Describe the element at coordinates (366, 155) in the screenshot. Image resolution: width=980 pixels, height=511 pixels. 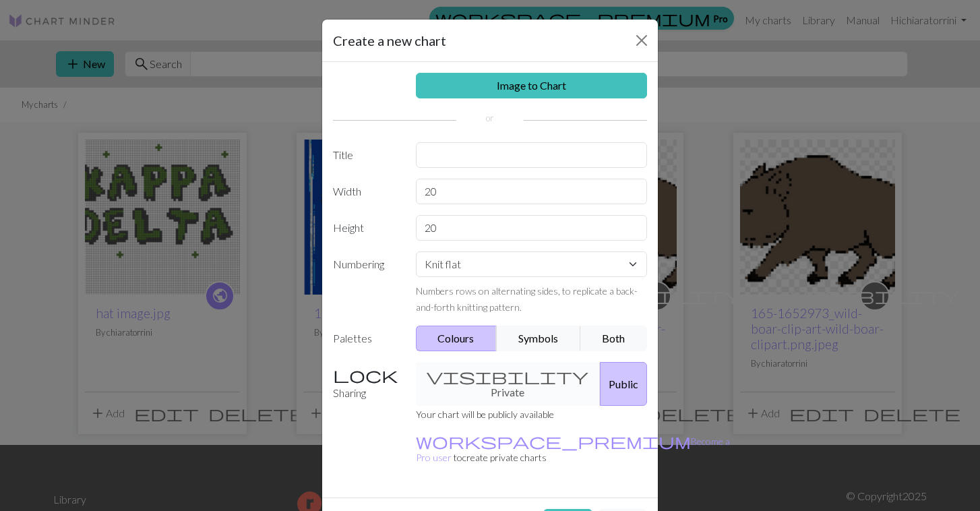
I see `label: Title` at that location.